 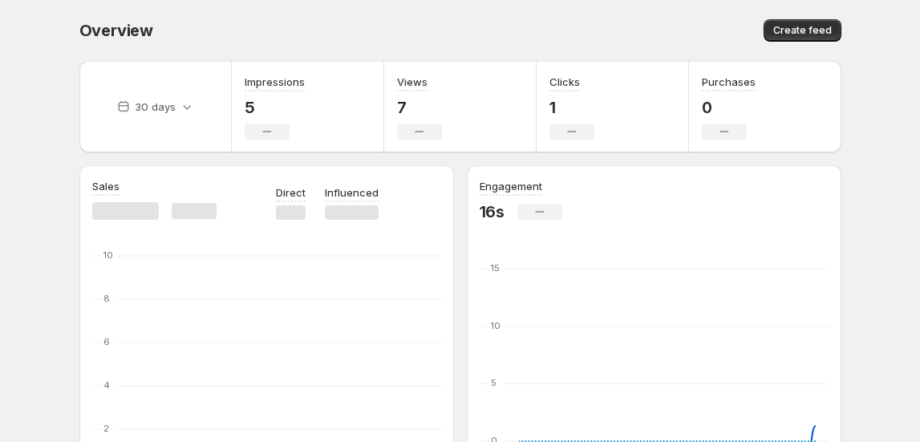 What do you see at coordinates (419, 107) in the screenshot?
I see `p: 7` at bounding box center [419, 107].